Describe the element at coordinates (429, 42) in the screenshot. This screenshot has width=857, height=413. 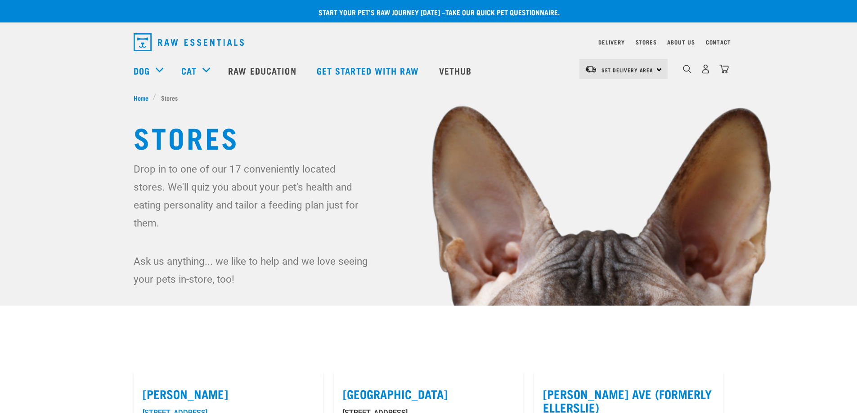
I see `nav: dropdown navigation` at that location.